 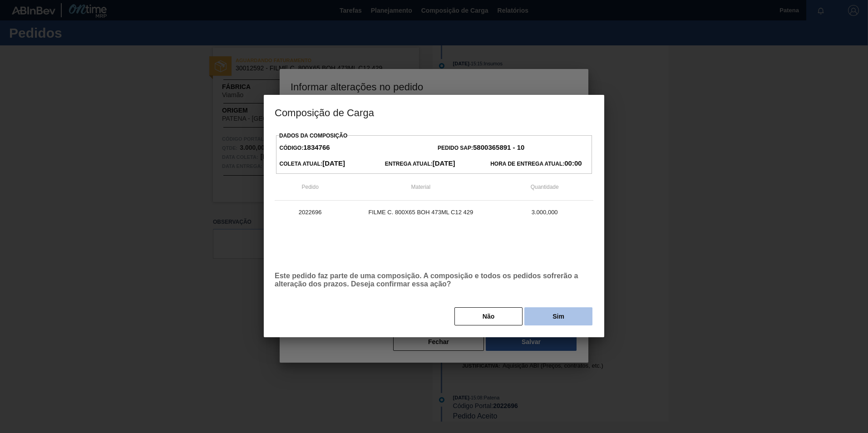 I want to click on span: Material, so click(x=421, y=187).